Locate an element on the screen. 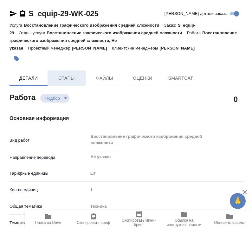  span: Файлы is located at coordinates (105, 78).